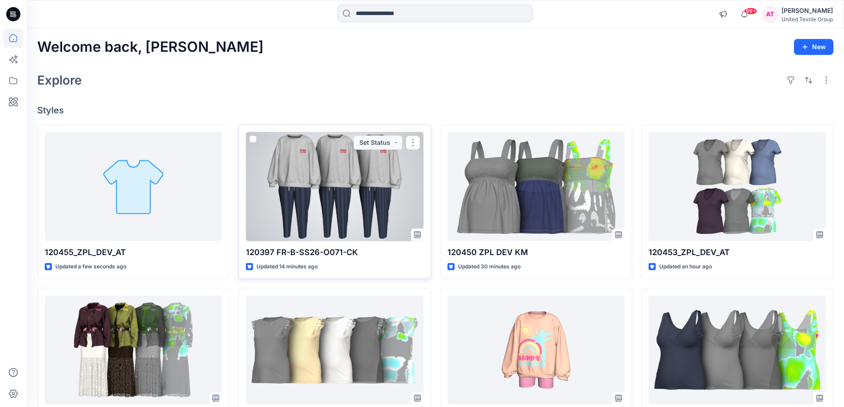 The height and width of the screenshot is (407, 844). What do you see at coordinates (737, 187) in the screenshot?
I see `a: 120453_ZPL_DEV_AT` at bounding box center [737, 187].